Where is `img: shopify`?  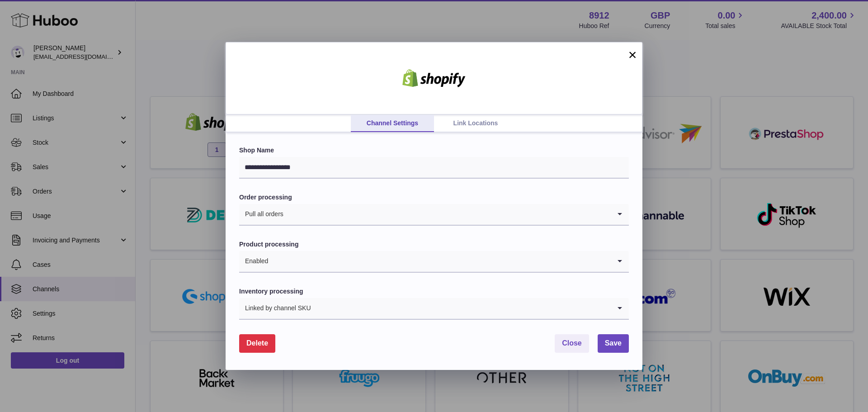
img: shopify is located at coordinates (434, 79).